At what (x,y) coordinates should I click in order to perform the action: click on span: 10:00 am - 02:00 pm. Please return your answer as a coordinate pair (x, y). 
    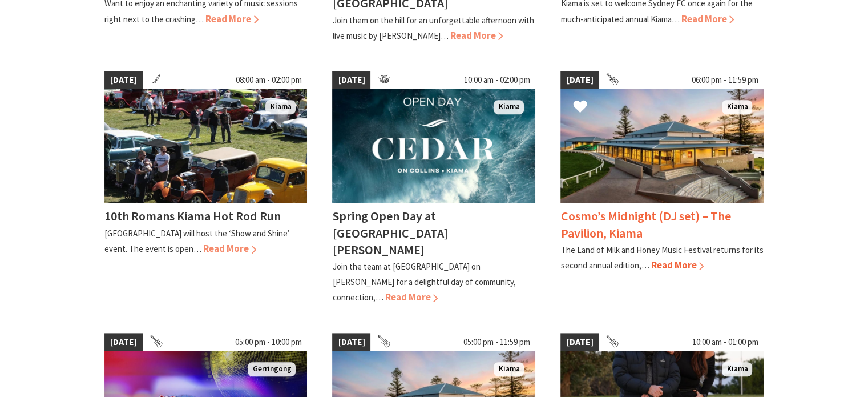
    Looking at the image, I should click on (496, 80).